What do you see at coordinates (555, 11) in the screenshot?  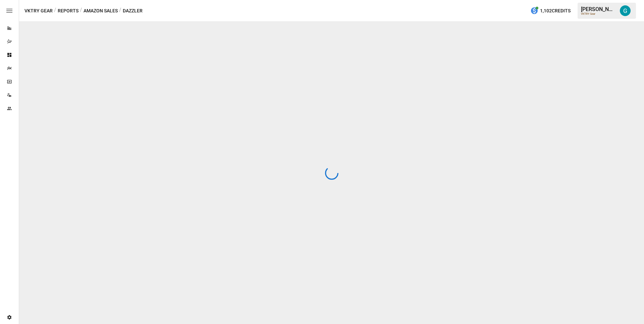 I see `span: 1,102 Credits` at bounding box center [555, 11].